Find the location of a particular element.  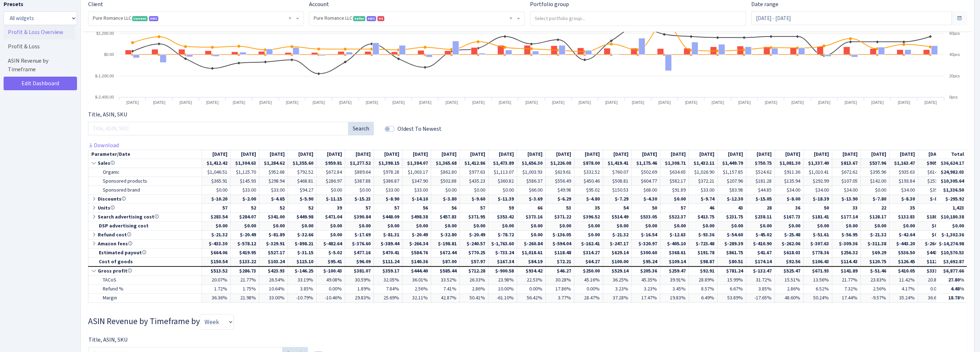

td: $-18.39 is located at coordinates (818, 199).